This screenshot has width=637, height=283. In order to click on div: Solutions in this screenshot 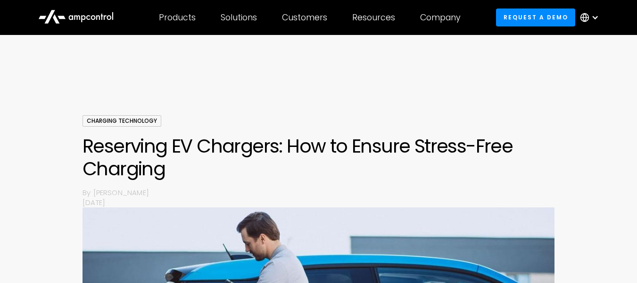, I will do `click(239, 17)`.